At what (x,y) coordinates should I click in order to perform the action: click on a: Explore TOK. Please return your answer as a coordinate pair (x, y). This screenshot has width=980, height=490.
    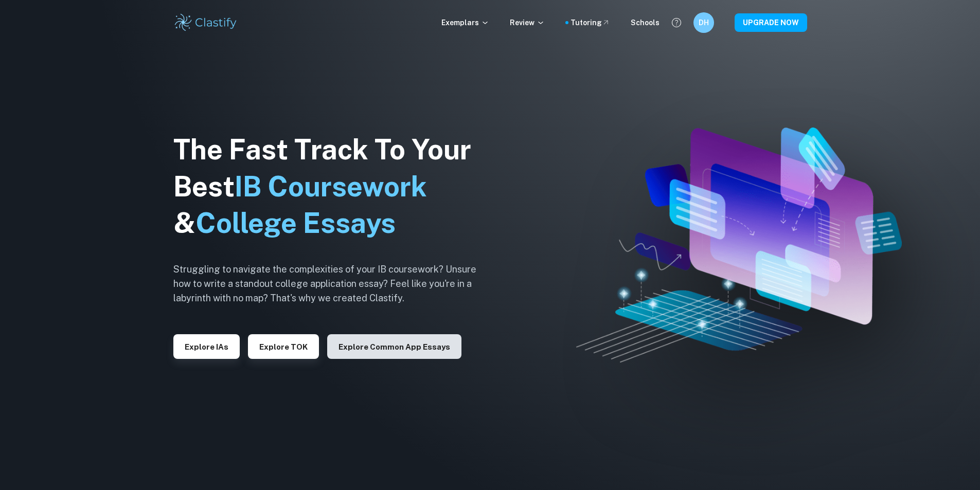
    Looking at the image, I should click on (283, 346).